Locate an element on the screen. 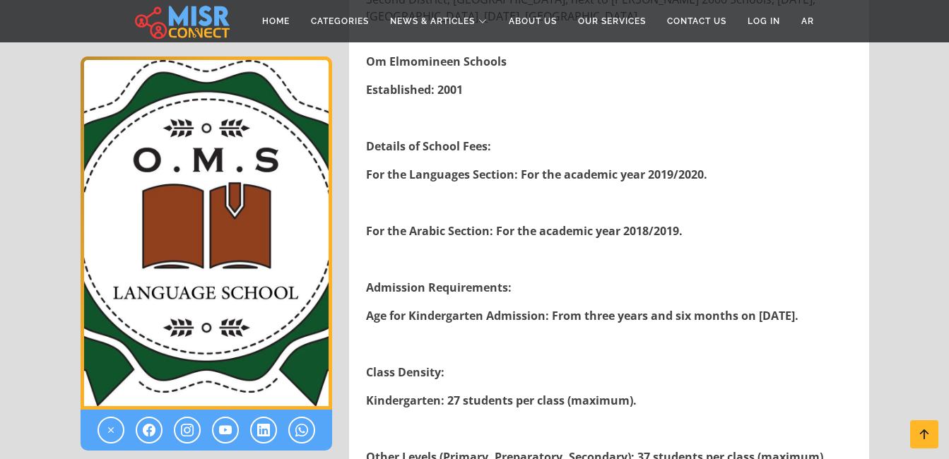  a: AR is located at coordinates (808, 21).